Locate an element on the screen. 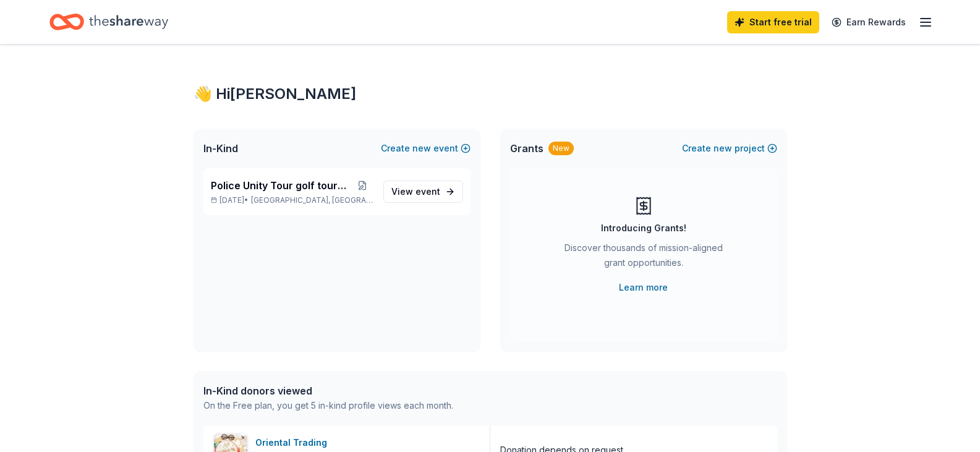 The image size is (980, 452). span: In-Kind is located at coordinates (221, 148).